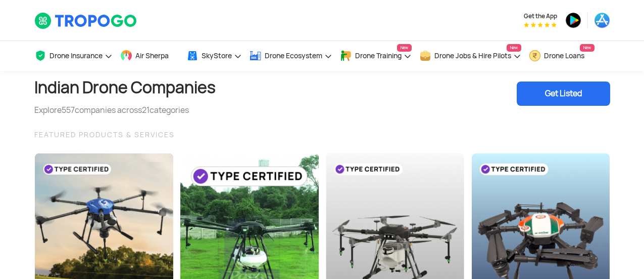 The width and height of the screenshot is (644, 279). Describe the element at coordinates (146, 110) in the screenshot. I see `span: 21` at that location.